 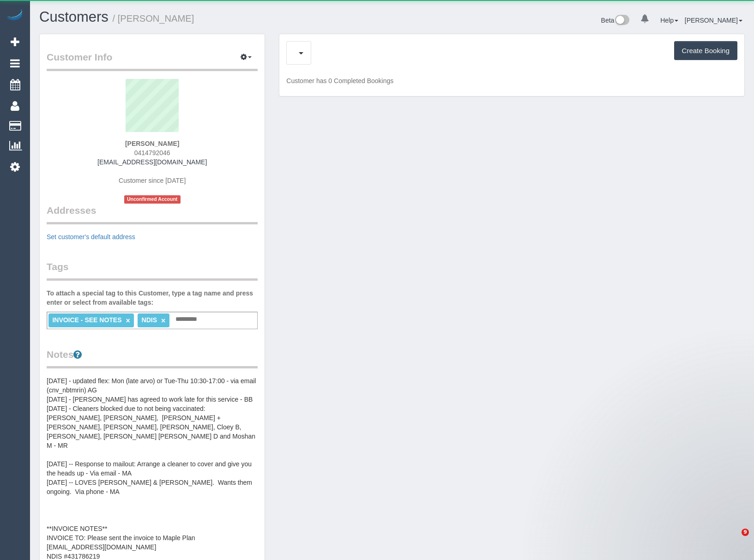 What do you see at coordinates (152, 270) in the screenshot?
I see `legend: Tags` at bounding box center [152, 270].